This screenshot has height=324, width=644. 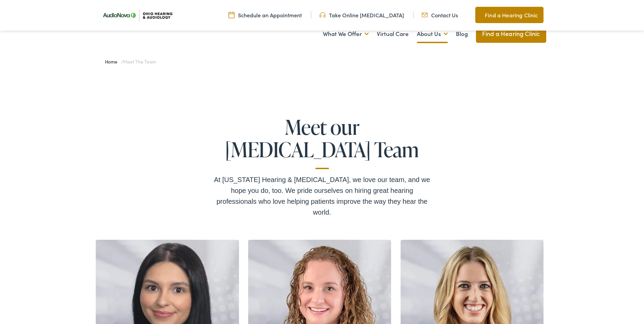 What do you see at coordinates (462, 34) in the screenshot?
I see `a: Blog` at bounding box center [462, 34].